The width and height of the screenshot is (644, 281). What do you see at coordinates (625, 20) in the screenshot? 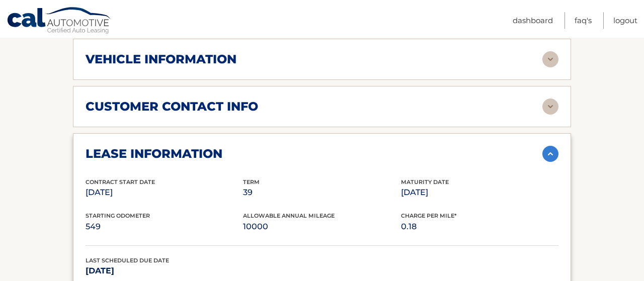
I see `a: Logout` at bounding box center [625, 20].